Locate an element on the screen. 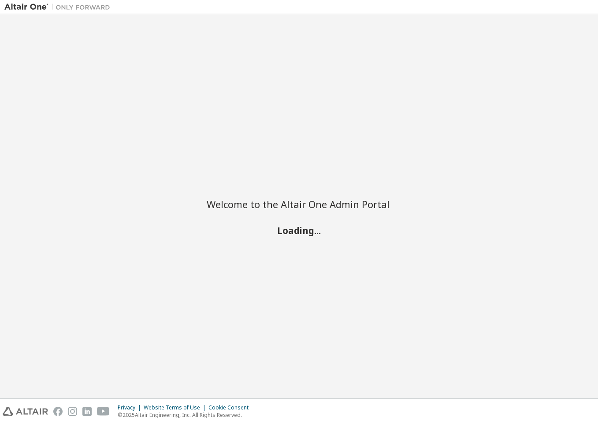  img: youtube.svg is located at coordinates (103, 411).